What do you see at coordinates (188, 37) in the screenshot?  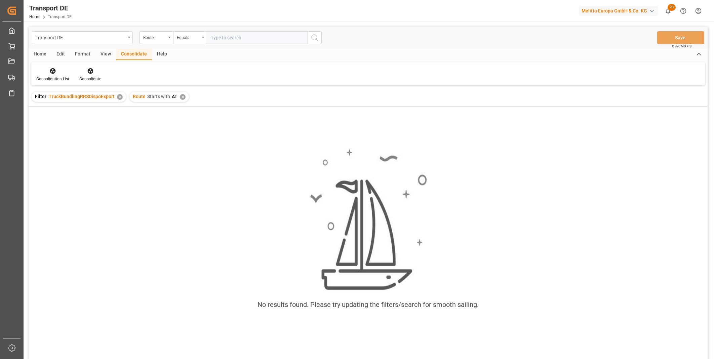 I see `div: Equals` at bounding box center [188, 37].